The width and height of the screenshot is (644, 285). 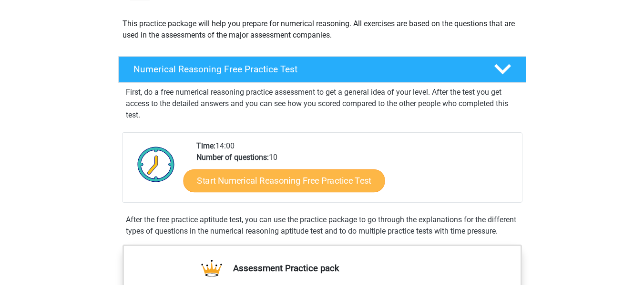 I want to click on a: Start Numerical Reasoning Free Practice Test, so click(x=283, y=181).